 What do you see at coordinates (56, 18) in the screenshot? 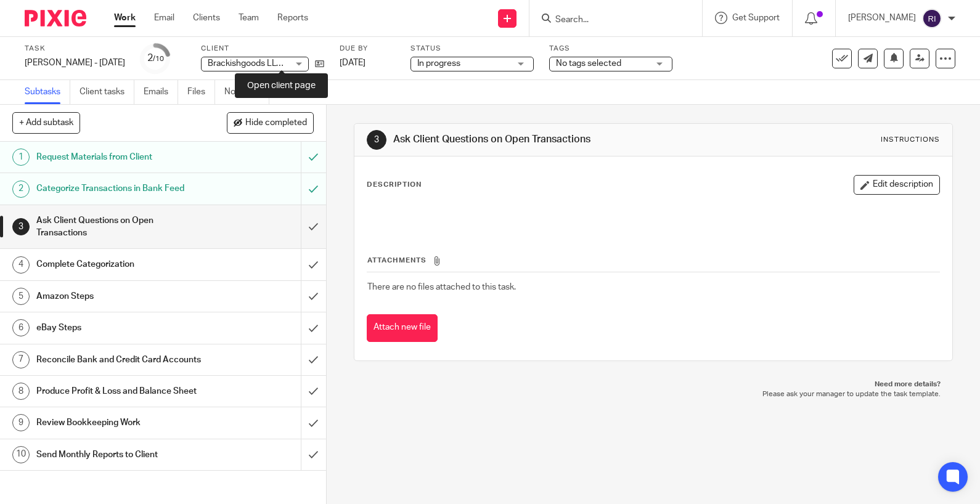
I see `img: Pixie` at bounding box center [56, 18].